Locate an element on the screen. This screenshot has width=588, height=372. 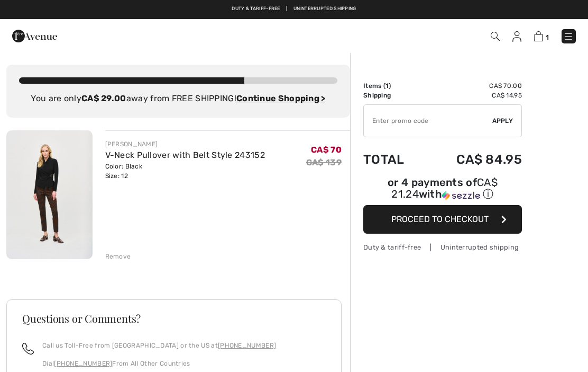
td: Total is located at coordinates (394, 159).